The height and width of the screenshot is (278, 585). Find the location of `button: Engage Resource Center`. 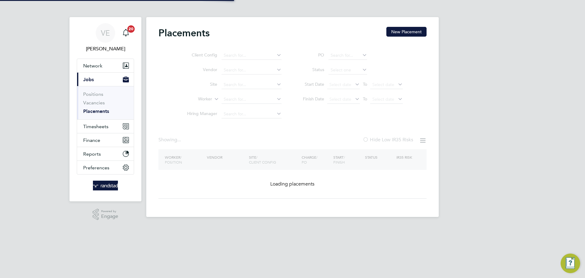

button: Engage Resource Center is located at coordinates (571, 263).